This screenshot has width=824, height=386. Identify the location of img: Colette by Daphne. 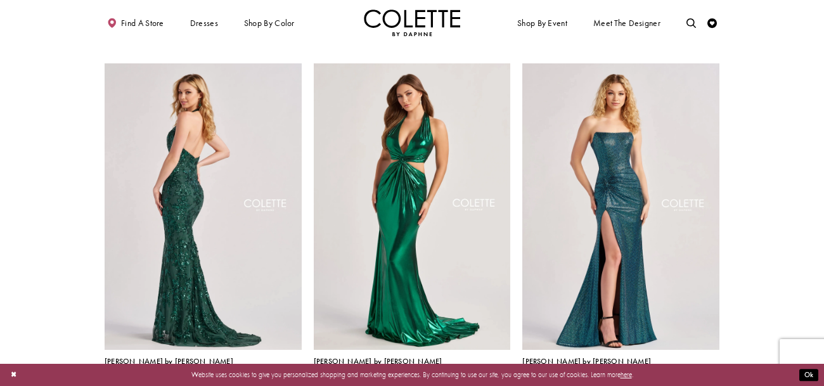
(412, 23).